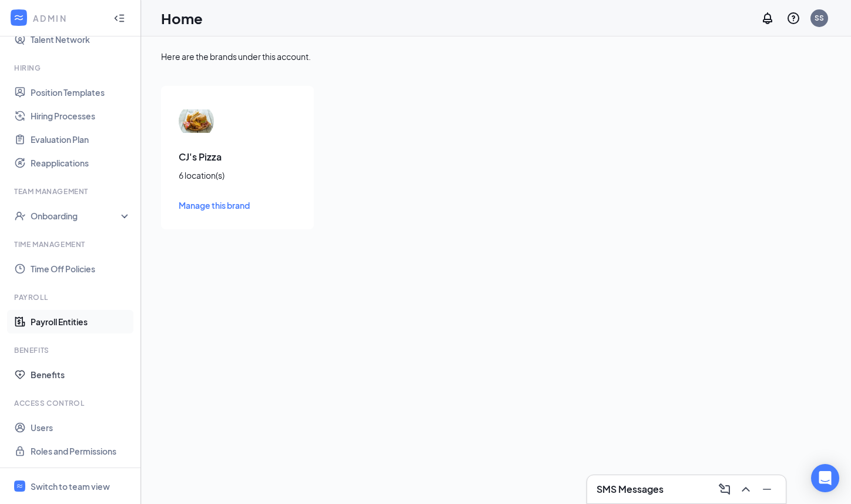 The height and width of the screenshot is (504, 851). Describe the element at coordinates (80, 375) in the screenshot. I see `a: Benefits` at that location.